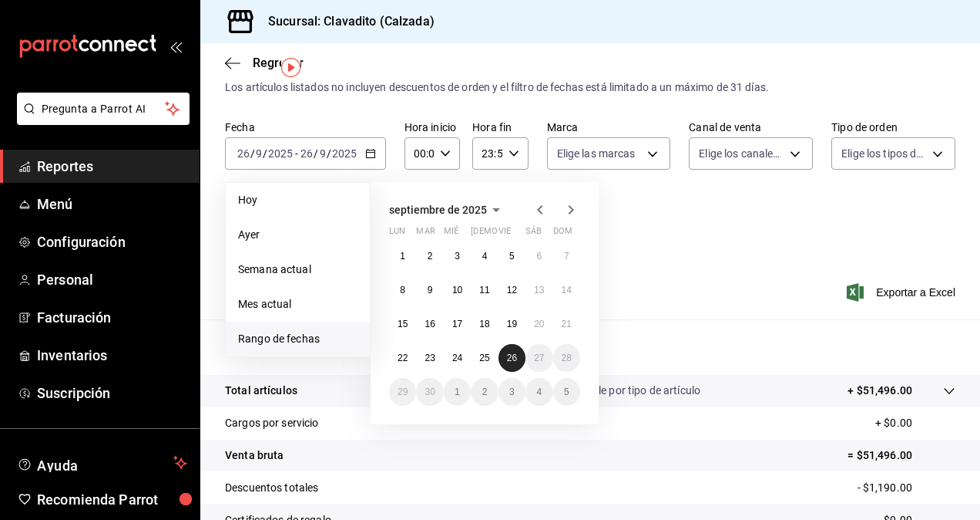 The height and width of the screenshot is (520, 980). What do you see at coordinates (484, 324) in the screenshot?
I see `abbr: 18 de septiembre de 2025` at bounding box center [484, 324].